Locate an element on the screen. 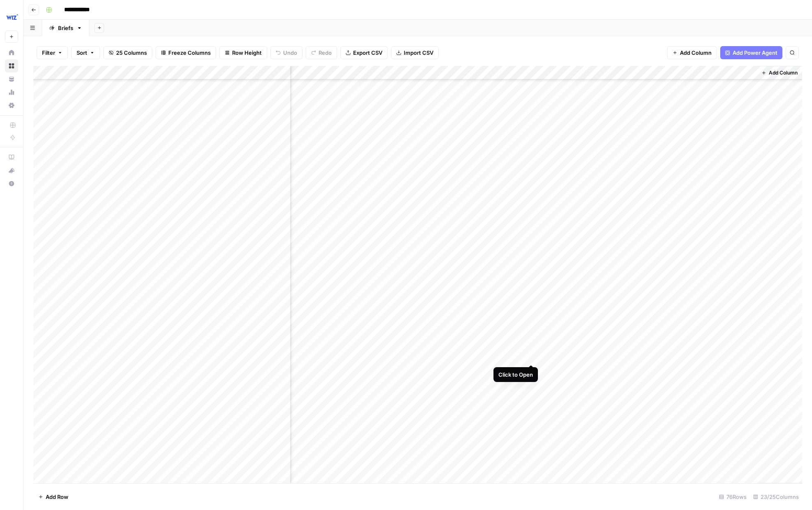 The image size is (812, 510). span: Undo is located at coordinates (291, 53).